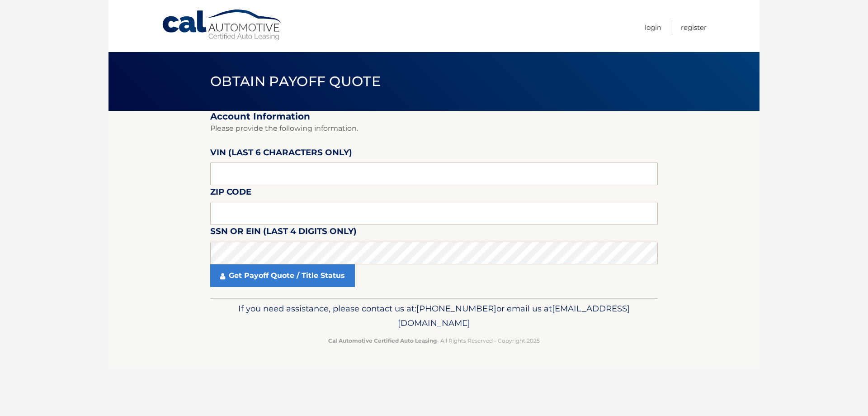 The image size is (868, 416). I want to click on strong: Cal Automotive Certified Auto Leasing, so click(383, 340).